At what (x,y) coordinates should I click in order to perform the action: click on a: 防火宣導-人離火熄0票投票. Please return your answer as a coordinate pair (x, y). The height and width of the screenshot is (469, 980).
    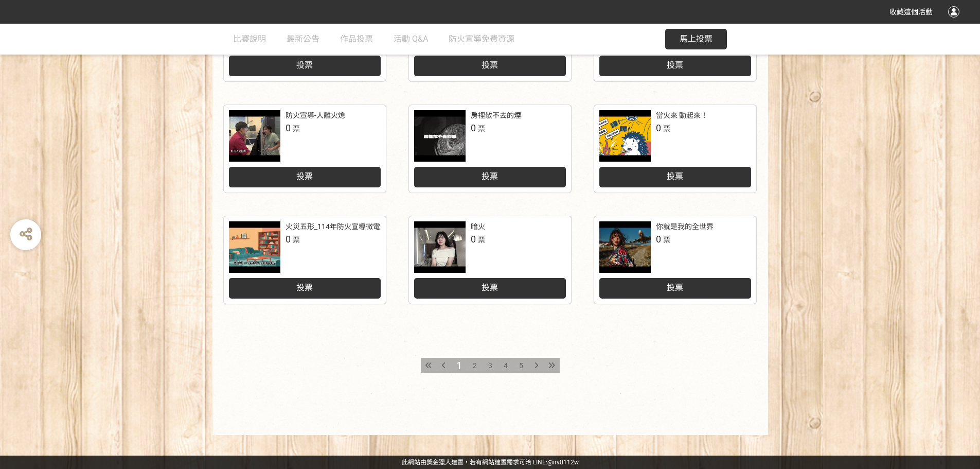
    Looking at the image, I should click on (305, 149).